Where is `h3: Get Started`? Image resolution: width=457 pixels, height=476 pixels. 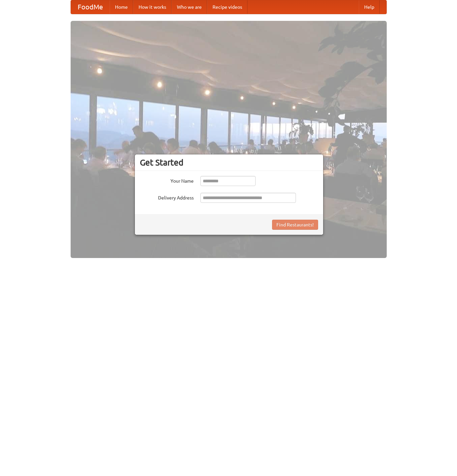
h3: Get Started is located at coordinates (229, 162).